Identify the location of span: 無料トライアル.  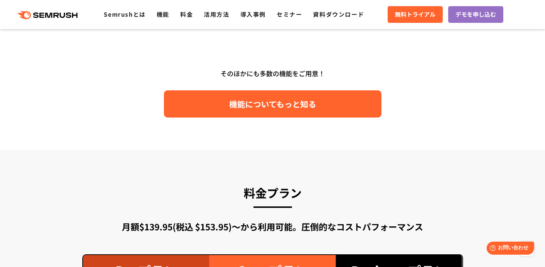
(415, 14).